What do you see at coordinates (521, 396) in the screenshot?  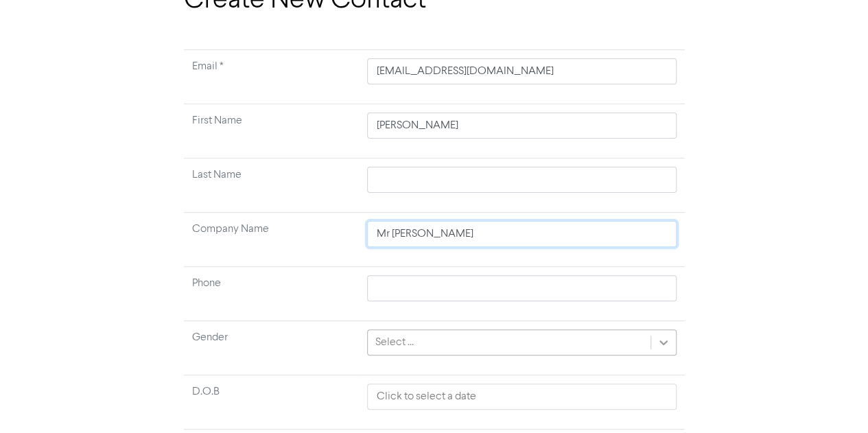 I see `input: Click to select a date` at bounding box center [521, 396].